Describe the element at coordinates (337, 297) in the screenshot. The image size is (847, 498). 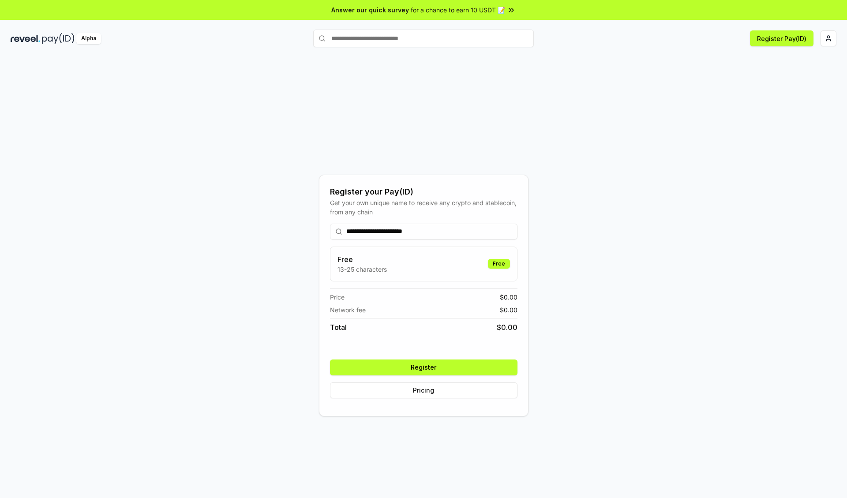
I see `span: Price` at that location.